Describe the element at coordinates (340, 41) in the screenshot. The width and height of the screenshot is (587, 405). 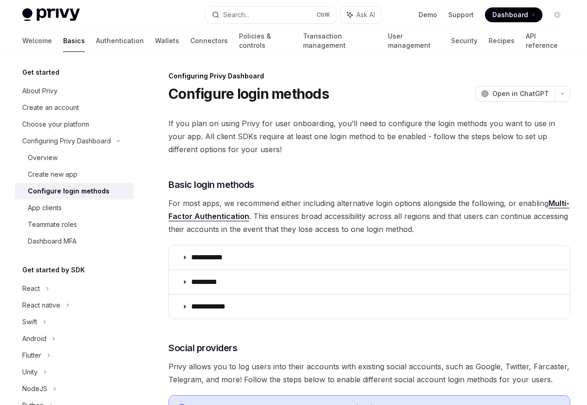
I see `a: Transaction management` at that location.